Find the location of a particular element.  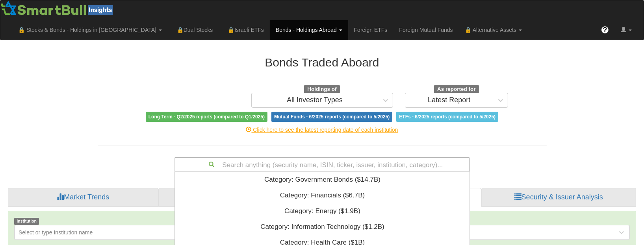

div: Category: ‎Information Technology ‎($1.2B)‏ is located at coordinates (322, 227).